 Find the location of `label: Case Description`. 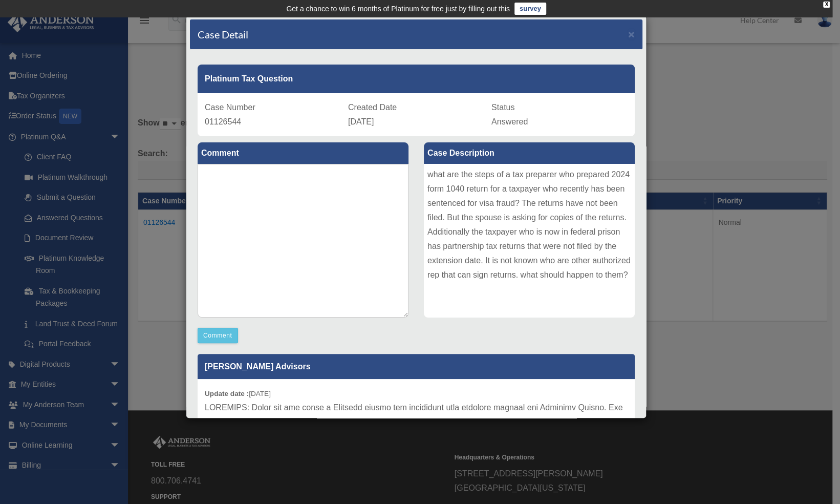

label: Case Description is located at coordinates (530, 153).